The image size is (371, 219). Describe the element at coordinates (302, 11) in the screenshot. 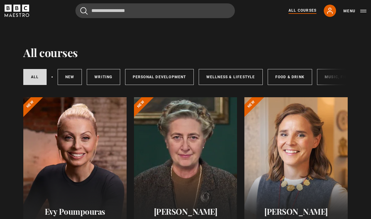

I see `a: All Courses` at that location.